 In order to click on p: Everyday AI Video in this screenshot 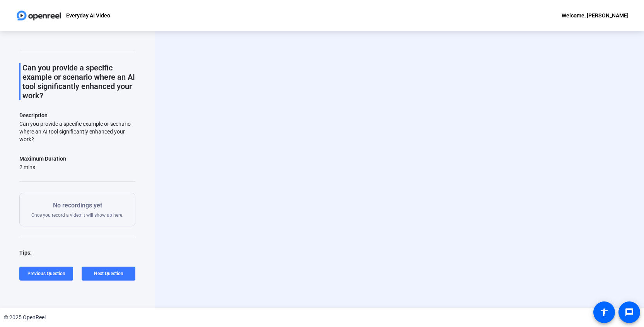, I will do `click(88, 16)`.